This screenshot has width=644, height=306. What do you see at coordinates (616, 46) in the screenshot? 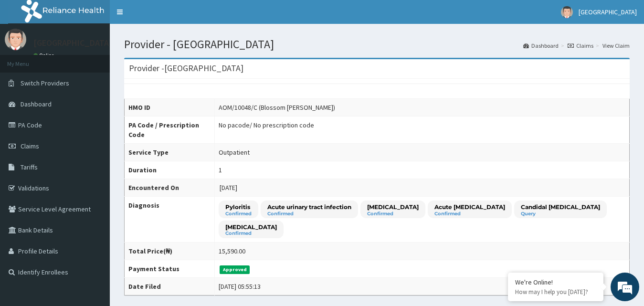
I see `a: View Claim` at bounding box center [616, 46].